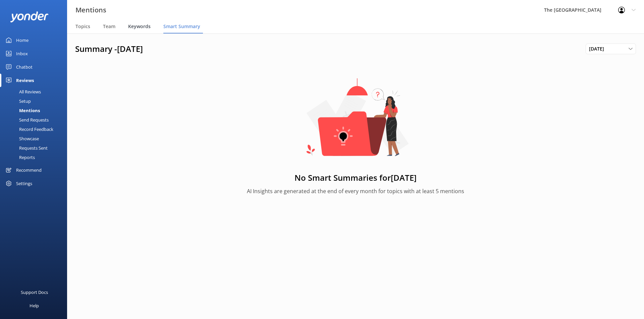  I want to click on div: Inbox, so click(22, 54).